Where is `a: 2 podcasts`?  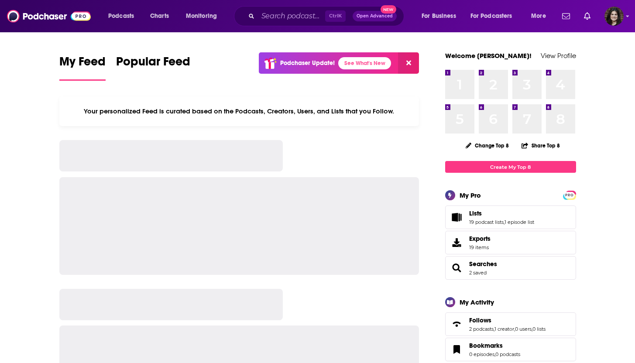
a: 2 podcasts is located at coordinates (482, 329).